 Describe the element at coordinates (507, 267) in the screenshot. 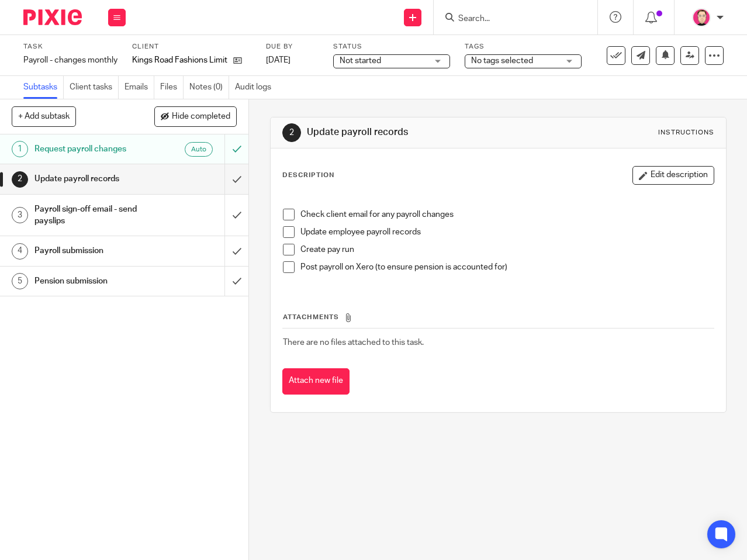

I see `p: Post payroll on Xero (to ensure pension is accounted for)` at that location.